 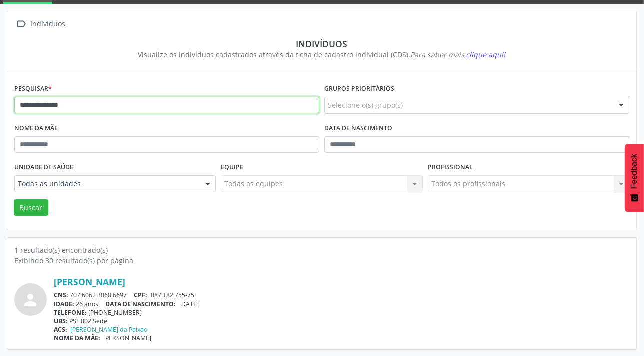 What do you see at coordinates (31, 300) in the screenshot?
I see `i: person` at bounding box center [31, 300].